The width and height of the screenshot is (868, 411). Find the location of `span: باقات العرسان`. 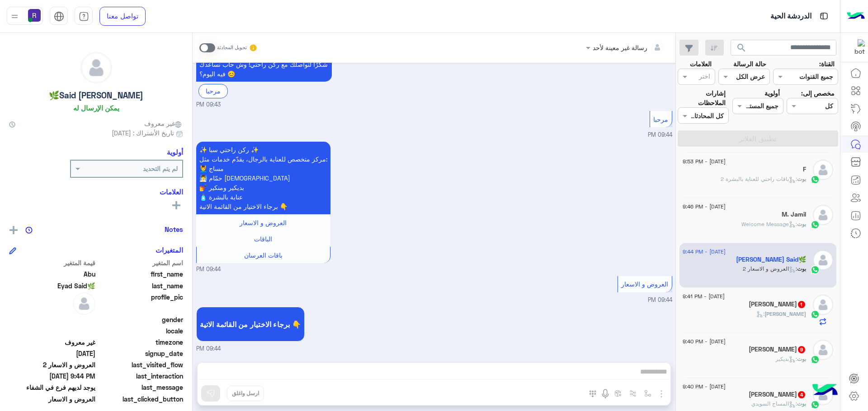

span: باقات العرسان is located at coordinates (263, 255).